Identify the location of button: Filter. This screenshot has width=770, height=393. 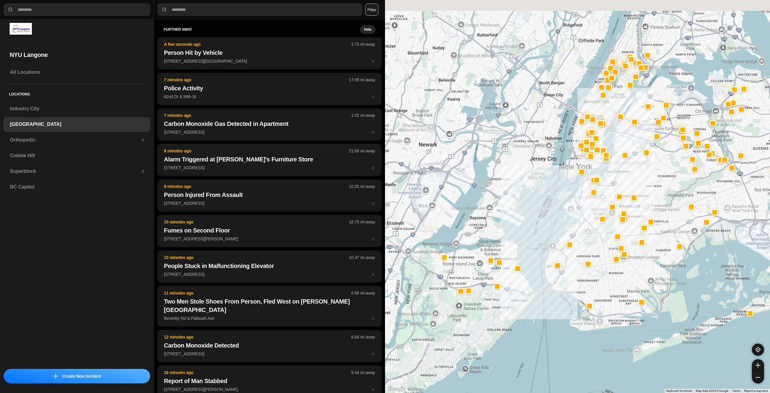
(372, 10).